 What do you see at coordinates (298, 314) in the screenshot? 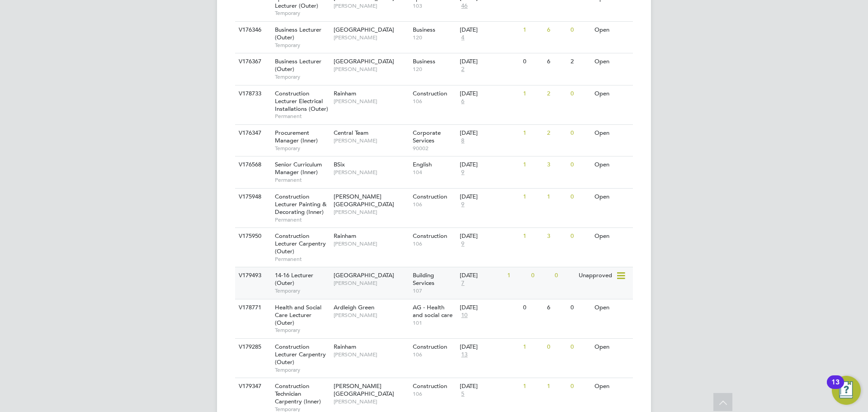
I see `span: Health and Social Care Lecturer (Outer)` at bounding box center [298, 314].